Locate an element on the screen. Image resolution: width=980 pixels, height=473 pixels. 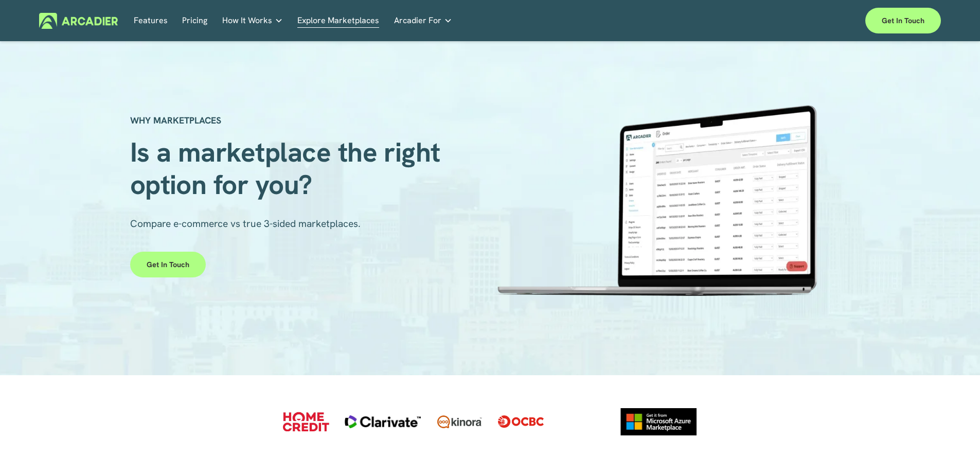
span: Is a marketplace the right option for you? is located at coordinates (289, 167).